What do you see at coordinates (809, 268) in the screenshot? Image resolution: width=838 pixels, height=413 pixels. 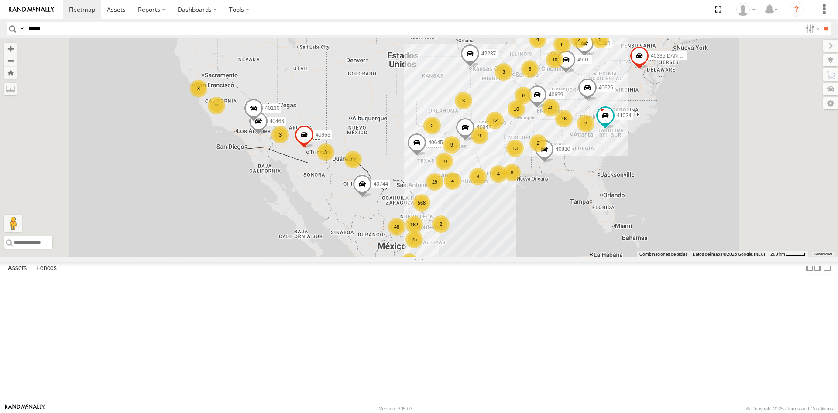 I see `label: Dock Summary Table to the Left` at bounding box center [809, 268].